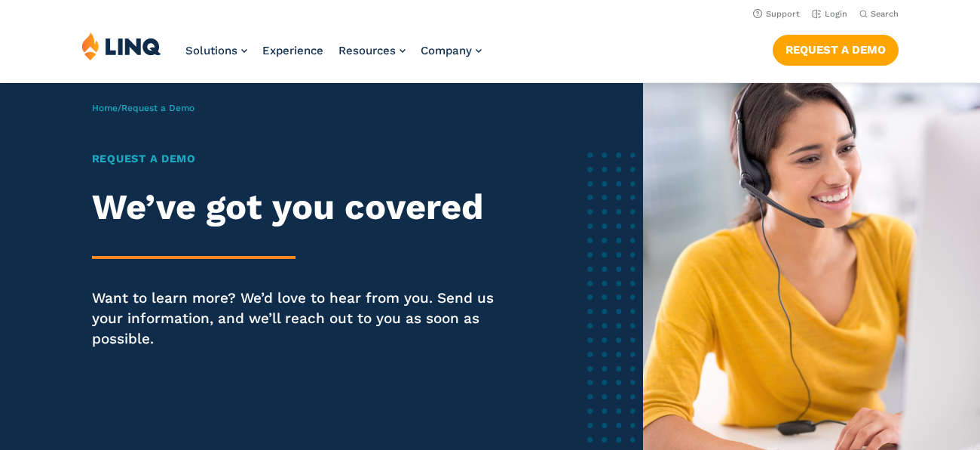  I want to click on h2: We’ve got you covered, so click(309, 207).